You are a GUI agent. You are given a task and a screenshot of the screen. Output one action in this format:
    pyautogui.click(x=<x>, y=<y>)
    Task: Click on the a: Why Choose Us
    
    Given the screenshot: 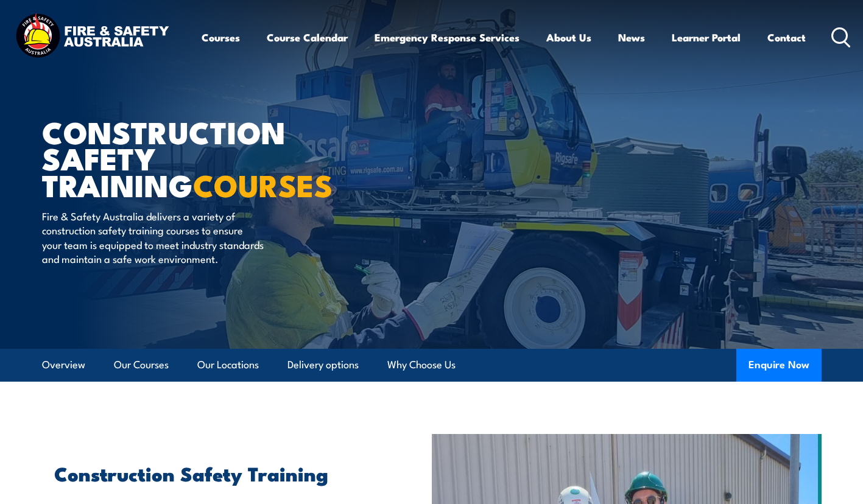 What is the action you would take?
    pyautogui.click(x=421, y=365)
    